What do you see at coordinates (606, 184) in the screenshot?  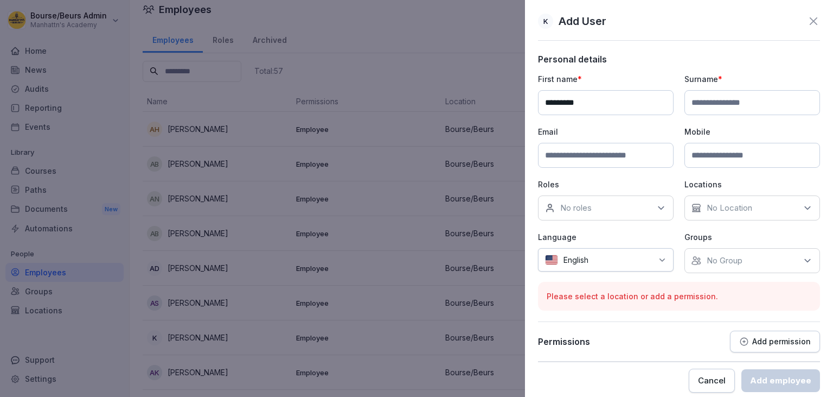 I see `p: Roles` at bounding box center [606, 184].